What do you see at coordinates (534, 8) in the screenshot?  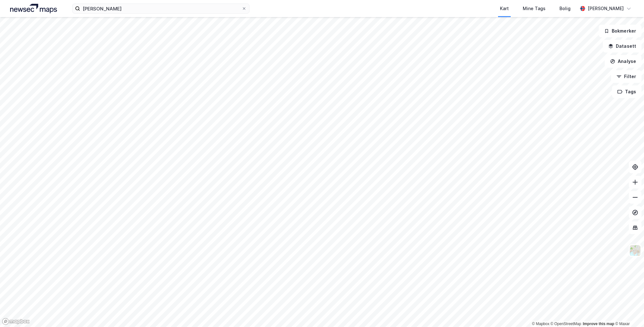 I see `div: Mine Tags` at bounding box center [534, 8].